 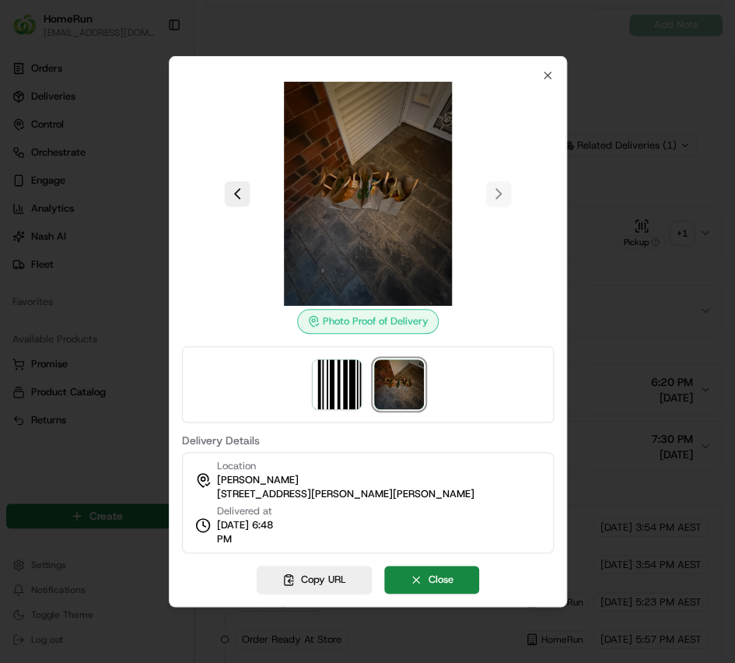 What do you see at coordinates (368, 321) in the screenshot?
I see `div: Photo Proof of Delivery` at bounding box center [368, 321].